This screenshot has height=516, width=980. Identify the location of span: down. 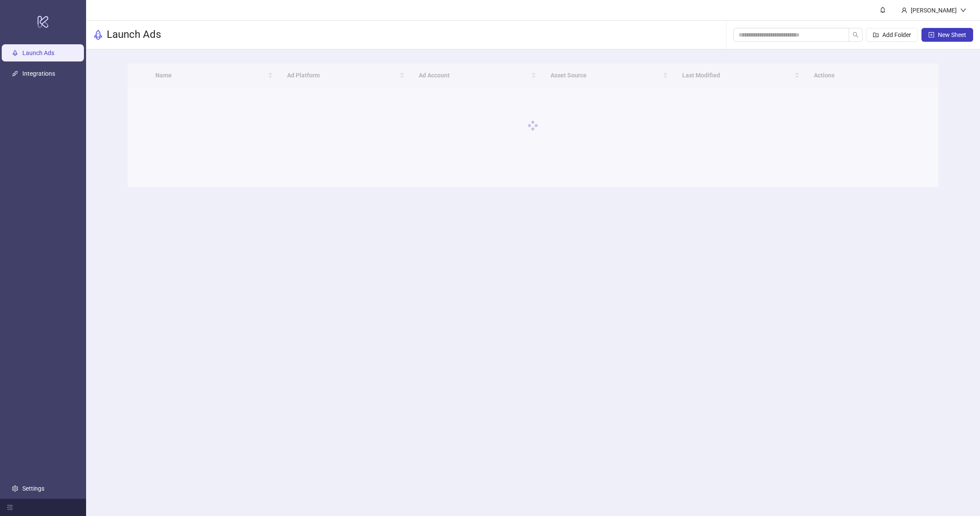
(963, 11).